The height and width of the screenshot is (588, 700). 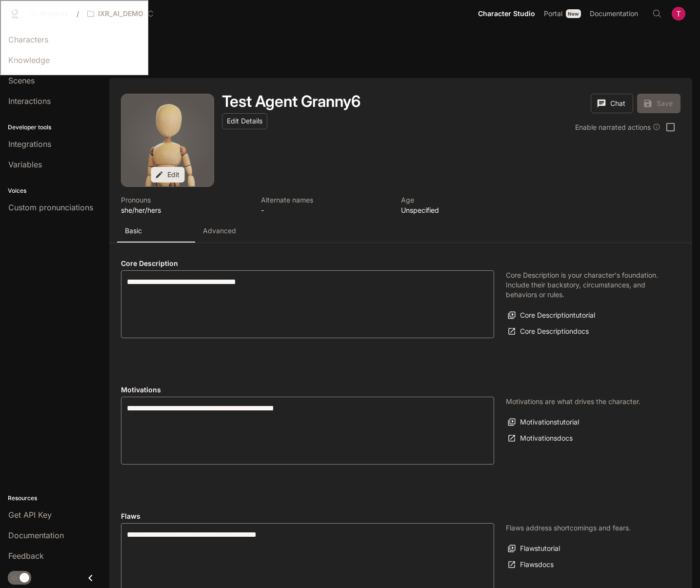 What do you see at coordinates (465, 199) in the screenshot?
I see `p: Age` at bounding box center [465, 199].